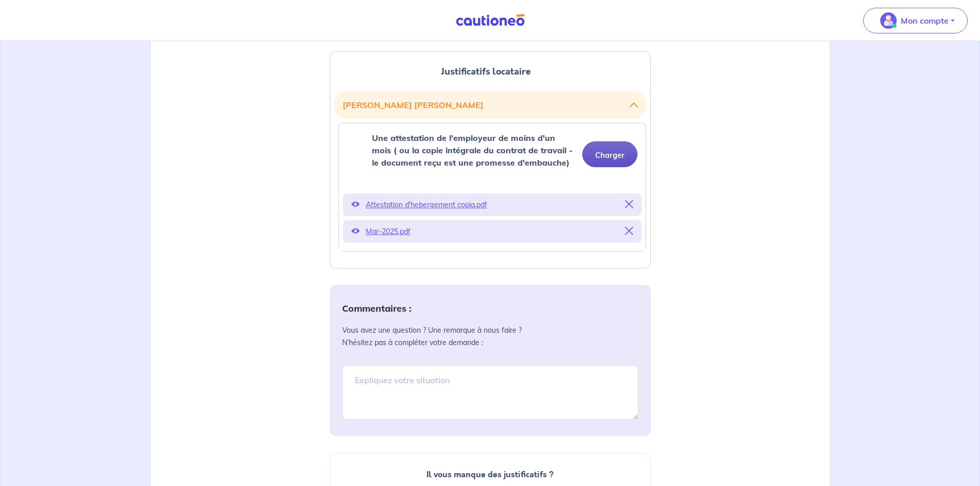  Describe the element at coordinates (377, 308) in the screenshot. I see `strong: Commentaires :` at that location.